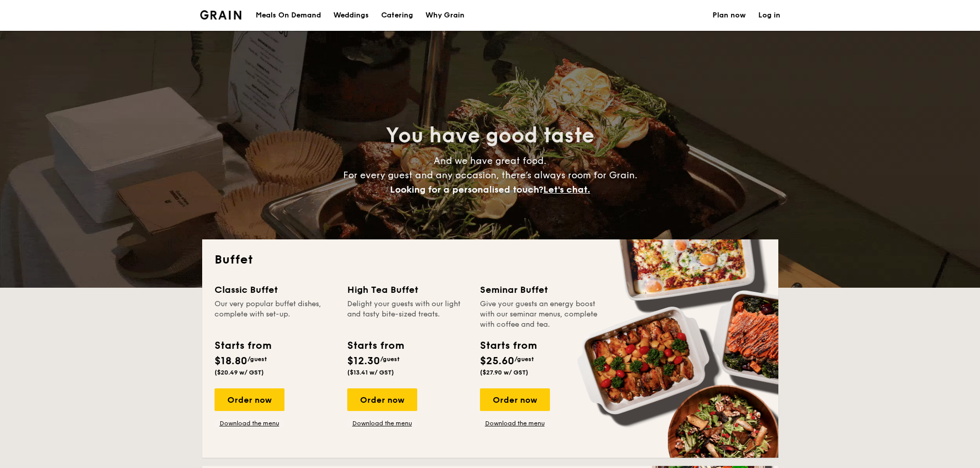  Describe the element at coordinates (467, 190) in the screenshot. I see `span: Looking for a personalised touch?` at that location.